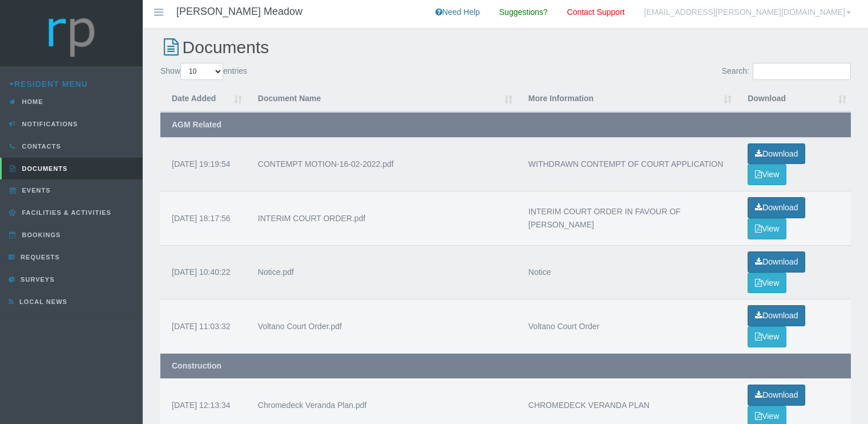  What do you see at coordinates (382, 99) in the screenshot?
I see `th: Document Name : activate to sort column ascending` at bounding box center [382, 99].